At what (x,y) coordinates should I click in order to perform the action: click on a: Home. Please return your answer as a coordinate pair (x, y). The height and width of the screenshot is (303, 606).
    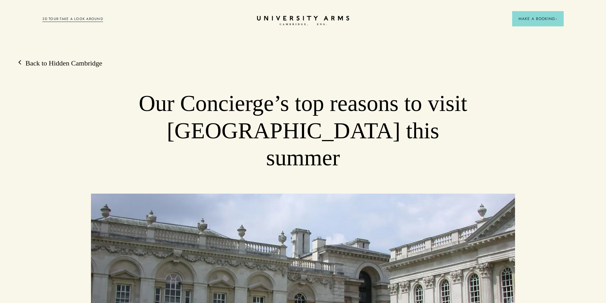
    Looking at the image, I should click on (303, 21).